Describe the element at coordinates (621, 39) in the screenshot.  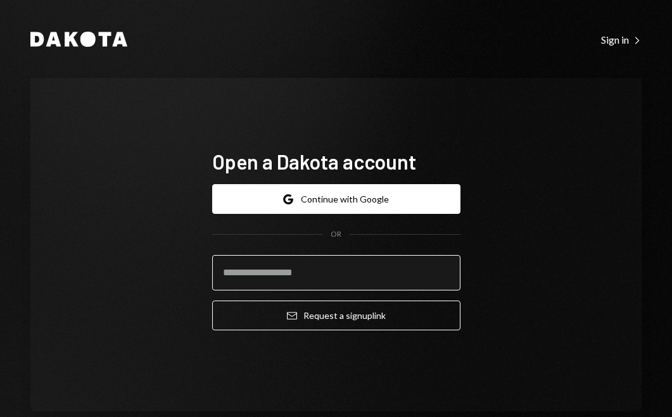
I see `a: Sign in` at that location.